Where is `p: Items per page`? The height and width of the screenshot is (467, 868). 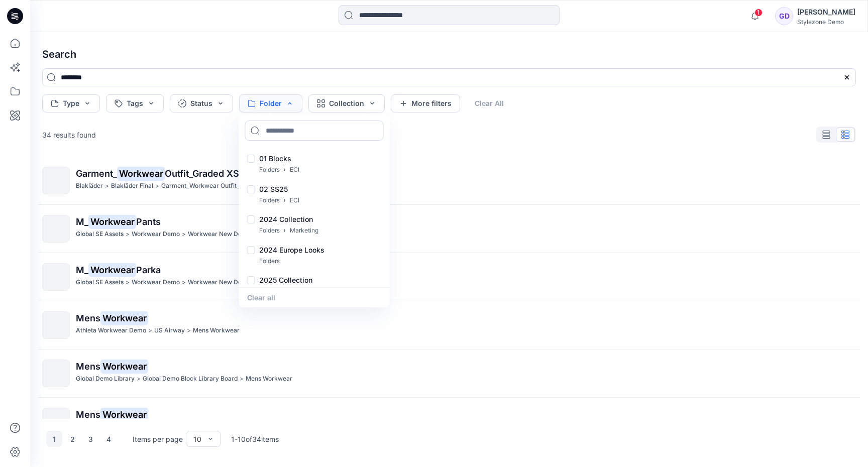
p: Items per page is located at coordinates (157, 439).